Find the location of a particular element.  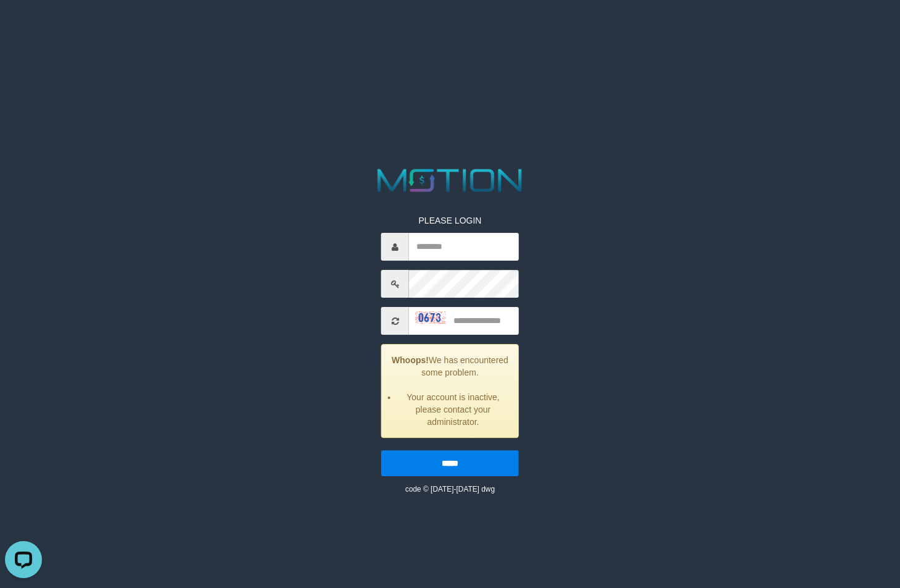

strong: Whoops! is located at coordinates (410, 360).